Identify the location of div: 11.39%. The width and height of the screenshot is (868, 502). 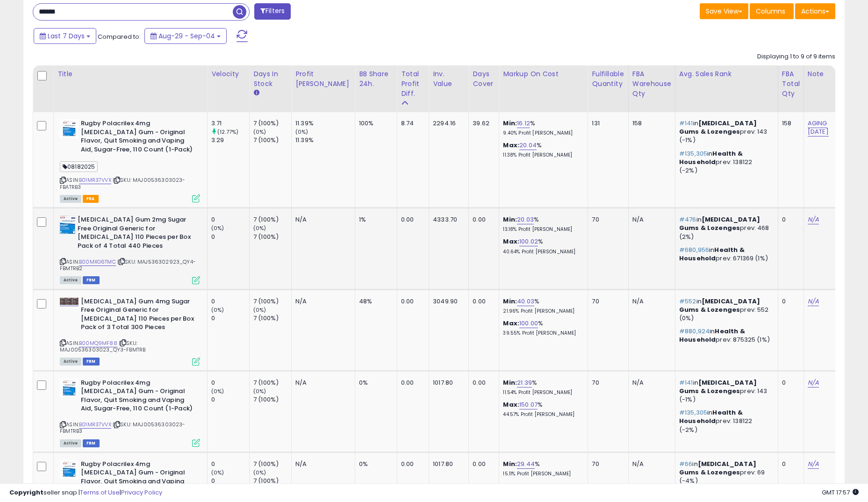
(325, 123).